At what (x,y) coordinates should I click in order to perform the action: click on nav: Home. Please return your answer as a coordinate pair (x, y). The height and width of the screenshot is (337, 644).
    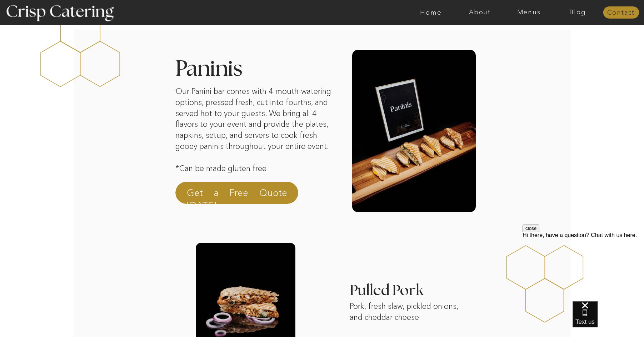
    Looking at the image, I should click on (430, 12).